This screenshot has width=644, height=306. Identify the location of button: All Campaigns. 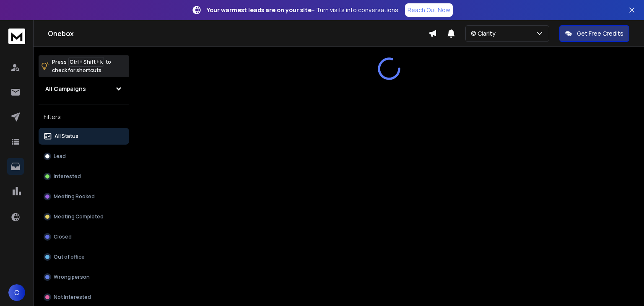
(84, 89).